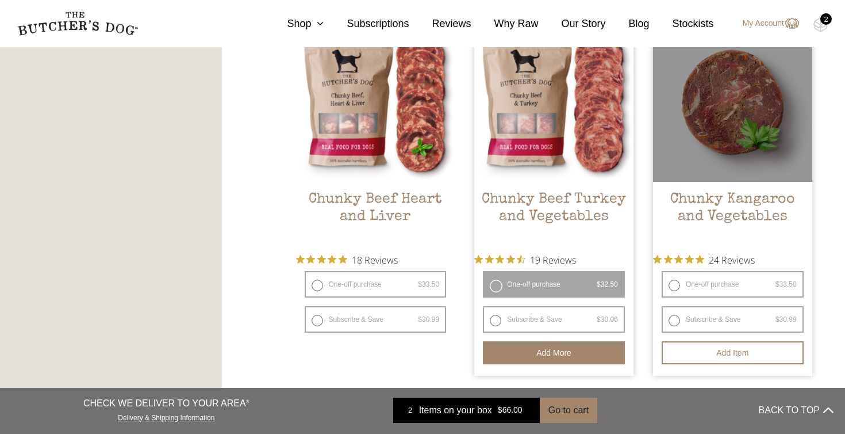 The width and height of the screenshot is (845, 434). I want to click on span: Items on your box, so click(455, 410).